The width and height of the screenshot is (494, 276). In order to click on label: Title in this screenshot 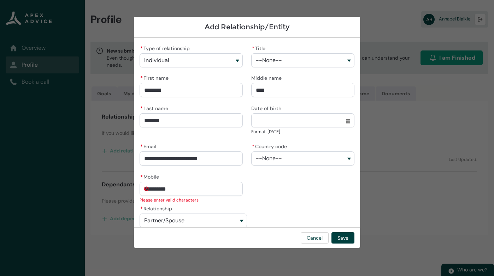, I will do `click(260, 48)`.